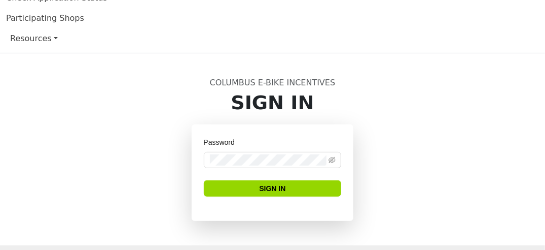 This screenshot has height=250, width=545. Describe the element at coordinates (273, 103) in the screenshot. I see `h1: Sign In` at that location.